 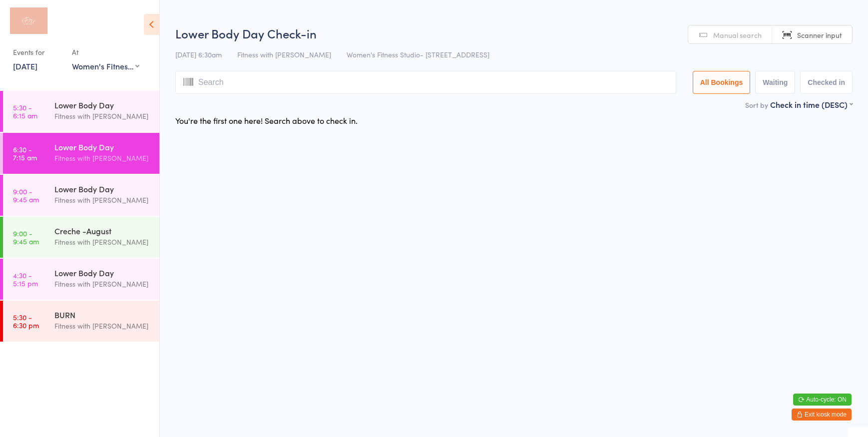 What do you see at coordinates (822, 415) in the screenshot?
I see `button: Exit kiosk mode` at bounding box center [822, 415].